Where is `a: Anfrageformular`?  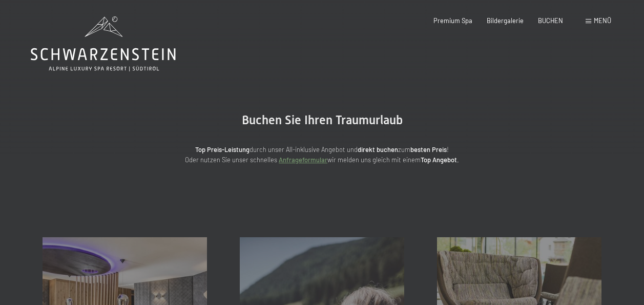 a: Anfrageformular is located at coordinates (303, 159).